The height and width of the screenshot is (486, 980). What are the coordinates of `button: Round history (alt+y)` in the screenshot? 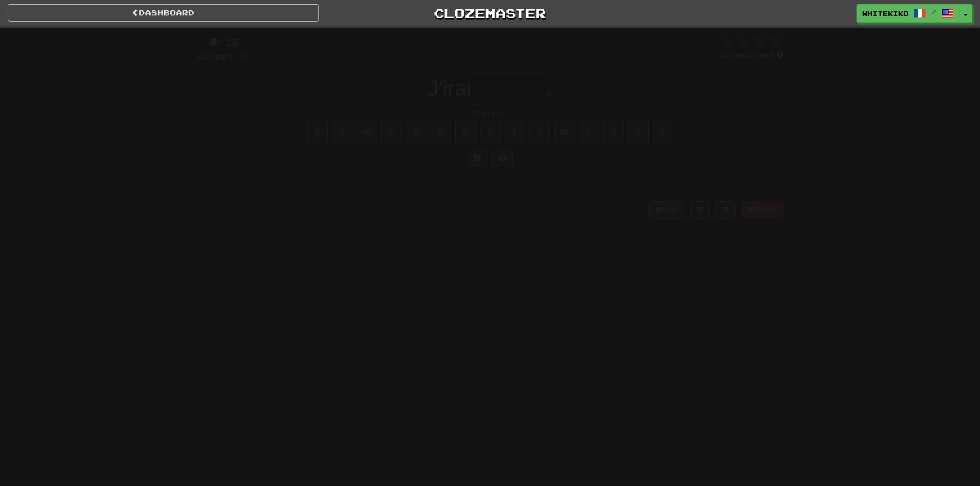 It's located at (700, 210).